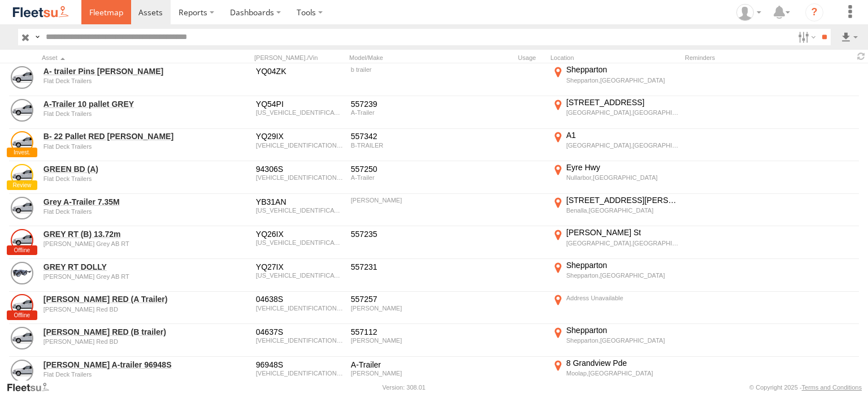  What do you see at coordinates (400, 332) in the screenshot?
I see `div: 557112` at bounding box center [400, 332].